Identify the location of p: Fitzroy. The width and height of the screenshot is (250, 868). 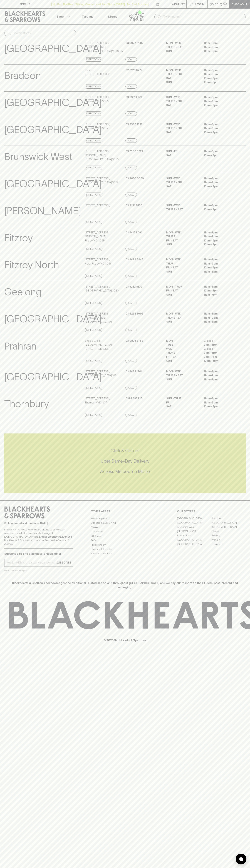
(18, 238).